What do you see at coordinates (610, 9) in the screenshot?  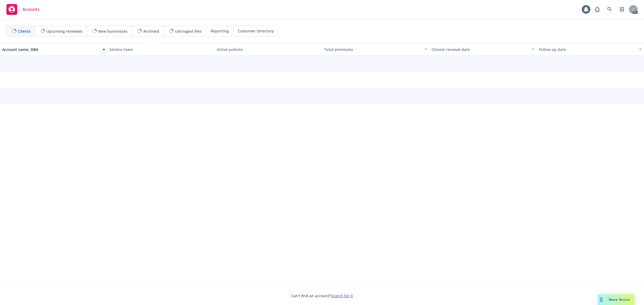 I see `a: Search` at bounding box center [610, 9].